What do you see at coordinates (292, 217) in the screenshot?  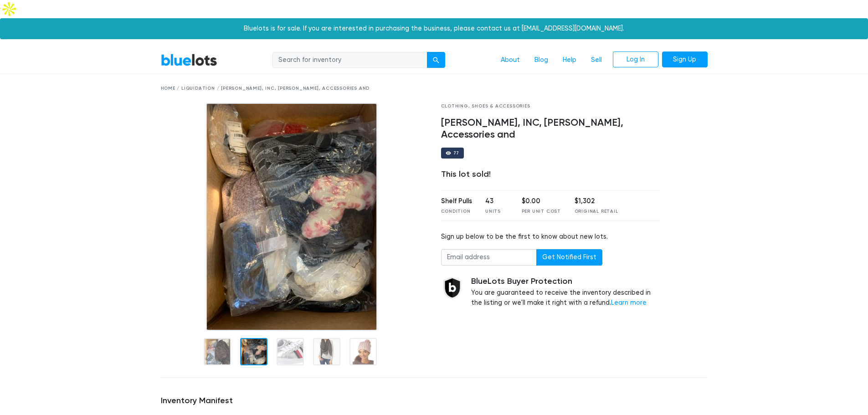 I see `img: c0be5c8b-b2c1-4179-8c61-dac873f770d4-1661207055.jpg` at bounding box center [292, 217].